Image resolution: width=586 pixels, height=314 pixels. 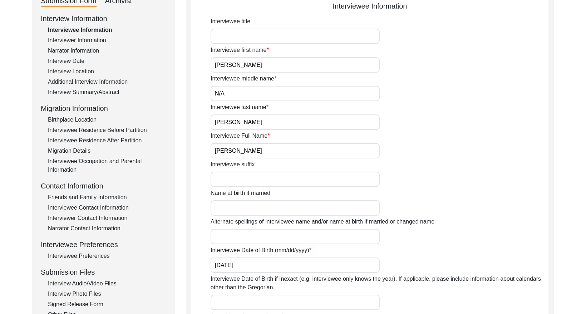 I want to click on div: Narrator Contact Information, so click(x=107, y=229).